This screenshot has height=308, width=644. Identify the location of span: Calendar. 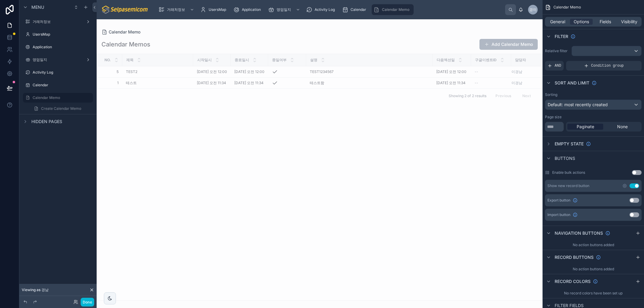
(358, 10).